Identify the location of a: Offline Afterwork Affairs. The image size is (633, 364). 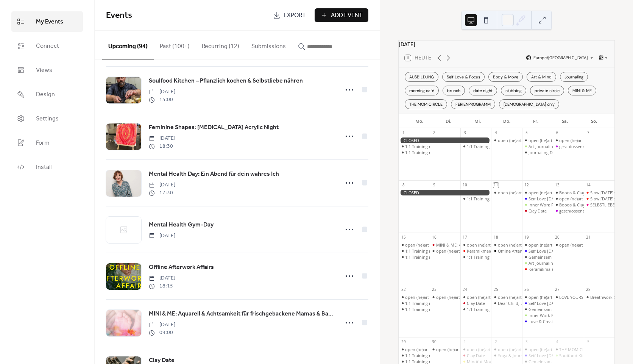
(181, 267).